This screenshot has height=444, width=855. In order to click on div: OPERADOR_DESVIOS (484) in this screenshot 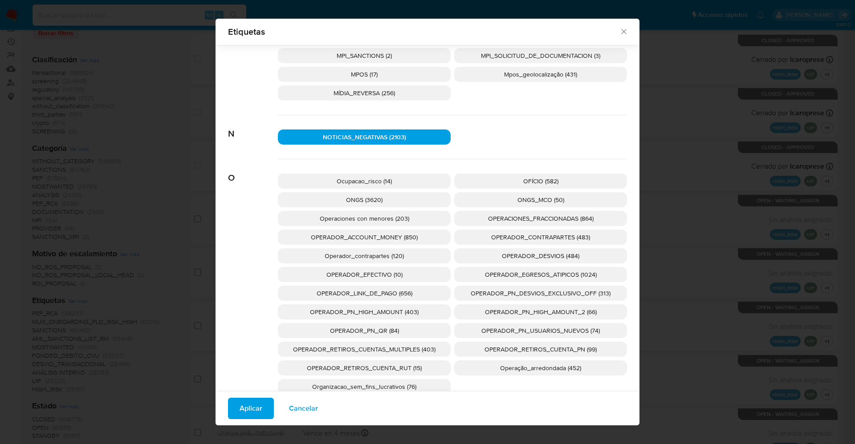, I will do `click(540, 256)`.